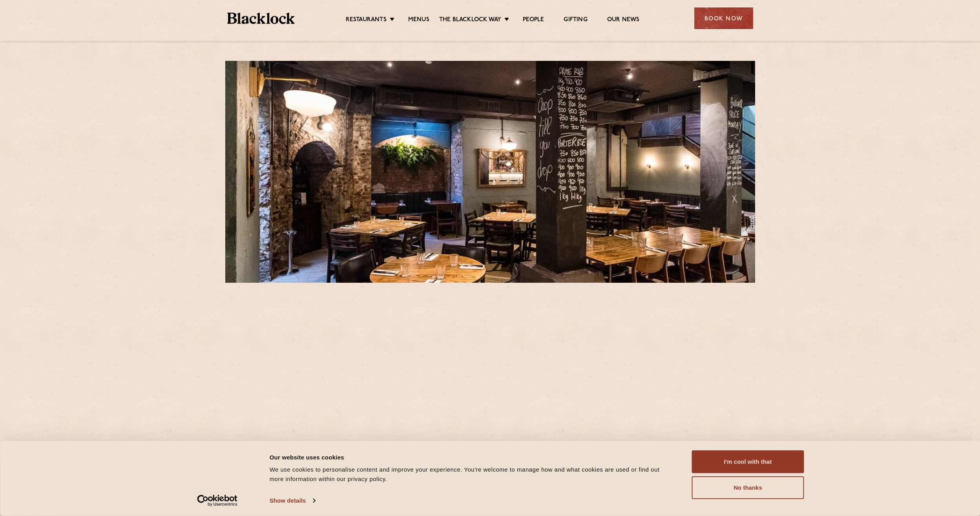  What do you see at coordinates (472, 457) in the screenshot?
I see `div: Our website uses cookies` at bounding box center [472, 457].